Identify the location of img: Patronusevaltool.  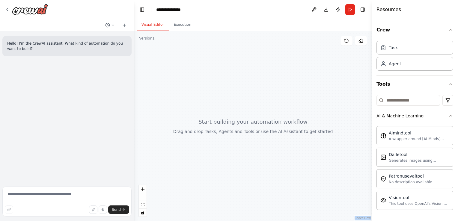
(384, 179).